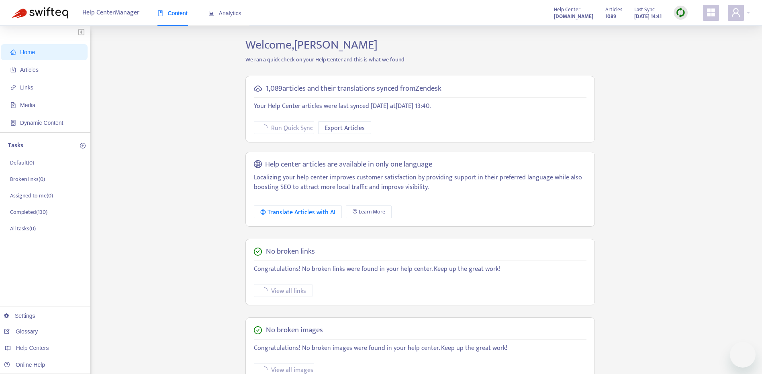 This screenshot has width=762, height=374. I want to click on button: Run Quick Sync, so click(284, 128).